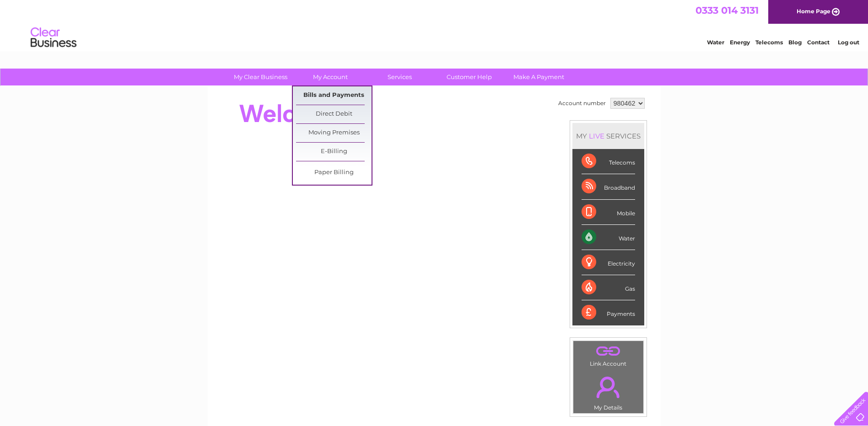 The image size is (868, 426). Describe the element at coordinates (608, 288) in the screenshot. I see `div: Gas` at that location.